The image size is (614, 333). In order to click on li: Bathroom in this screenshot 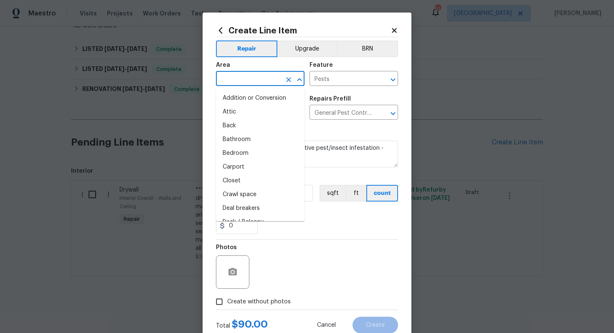, I will do `click(260, 139)`.